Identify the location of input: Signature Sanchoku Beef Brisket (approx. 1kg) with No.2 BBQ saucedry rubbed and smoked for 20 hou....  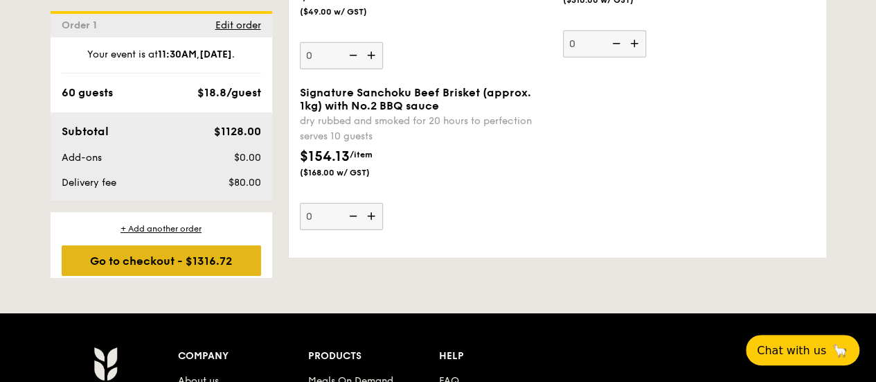
(341, 216).